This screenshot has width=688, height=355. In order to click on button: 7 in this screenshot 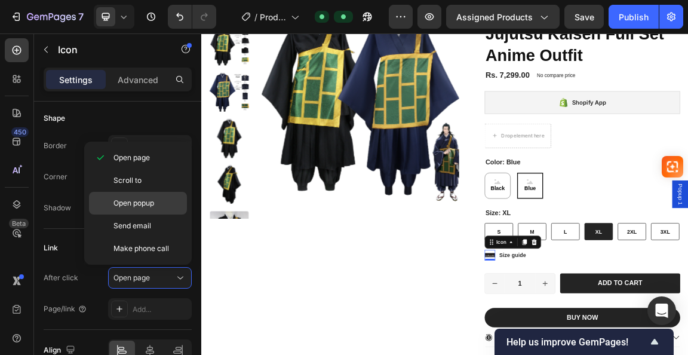, I will do `click(47, 17)`.